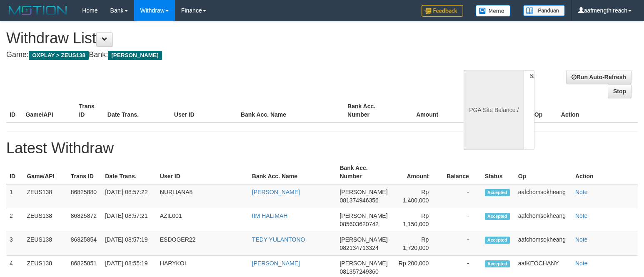 Image resolution: width=644 pixels, height=277 pixels. Describe the element at coordinates (214, 38) in the screenshot. I see `h1: Withdraw List` at that location.